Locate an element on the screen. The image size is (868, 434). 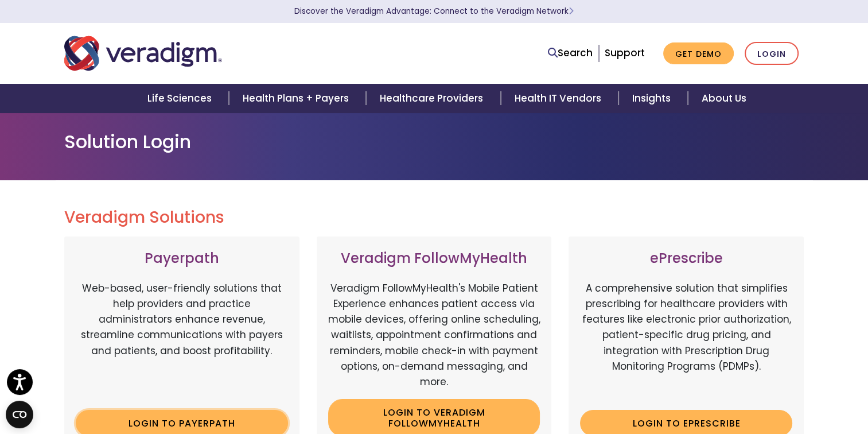
a: Health Plans + Payers is located at coordinates (297, 98).